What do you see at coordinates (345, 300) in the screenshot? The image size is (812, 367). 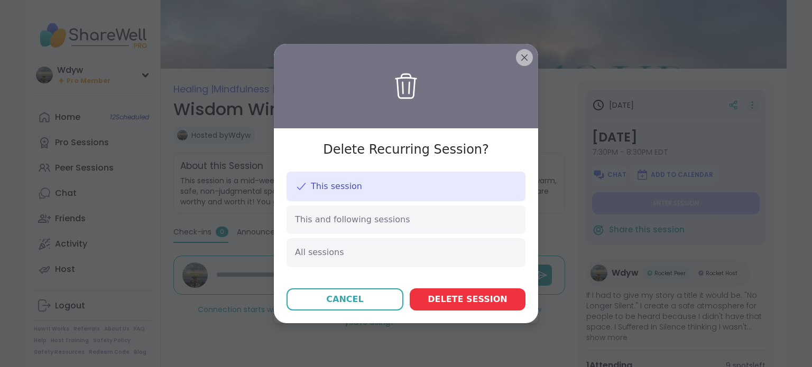 I see `button: Cancel` at bounding box center [345, 300].